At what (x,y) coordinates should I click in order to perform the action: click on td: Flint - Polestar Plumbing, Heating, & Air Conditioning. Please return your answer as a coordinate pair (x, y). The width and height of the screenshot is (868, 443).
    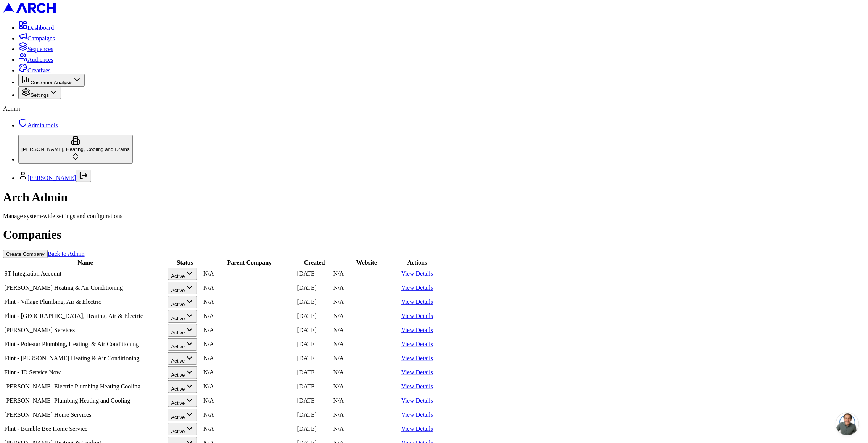
    Looking at the image, I should click on (85, 345).